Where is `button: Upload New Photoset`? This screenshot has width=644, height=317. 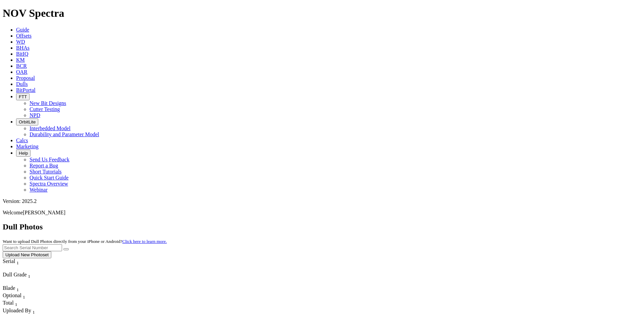
button: Upload New Photoset is located at coordinates (27, 255).